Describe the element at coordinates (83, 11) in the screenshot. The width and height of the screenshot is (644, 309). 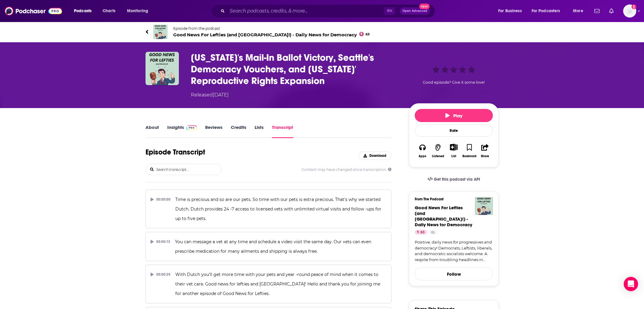
I see `span: Podcasts` at that location.